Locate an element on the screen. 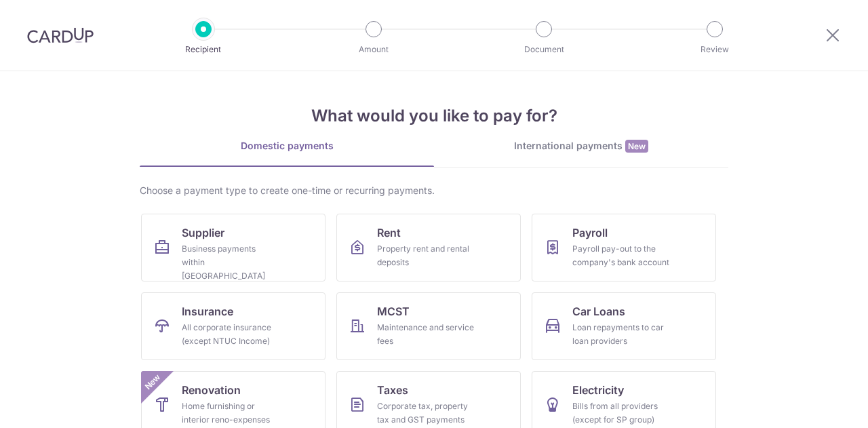 This screenshot has height=428, width=868. span: MCST is located at coordinates (393, 311).